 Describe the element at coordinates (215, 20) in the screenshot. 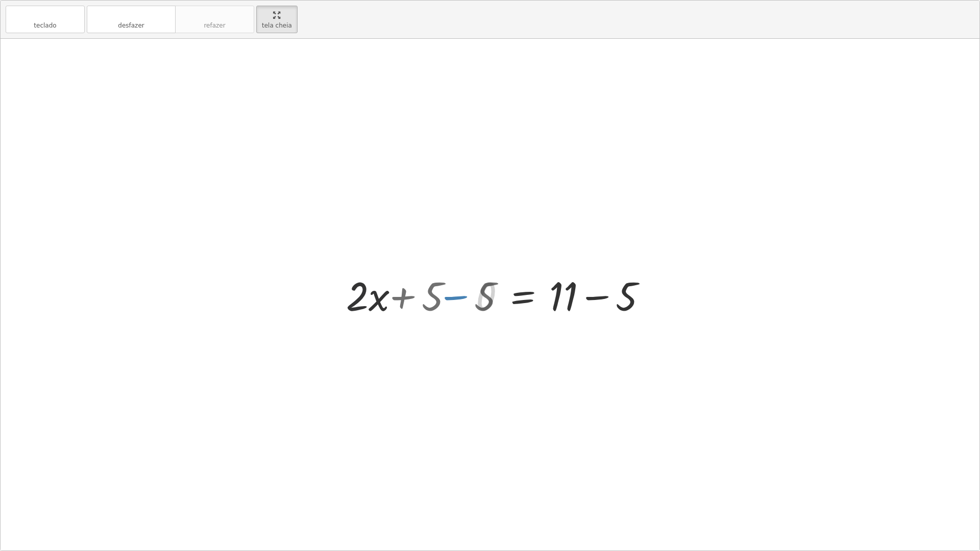

I see `button: refazerrefazer` at that location.